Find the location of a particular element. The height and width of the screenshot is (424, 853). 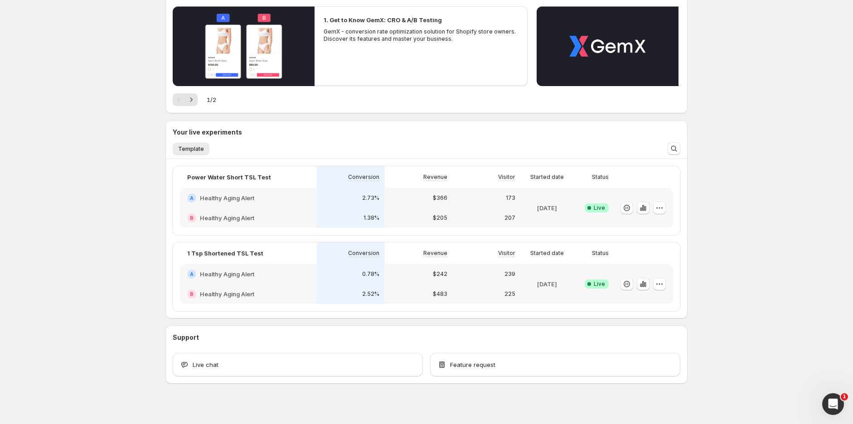

span: Template is located at coordinates (191, 149).